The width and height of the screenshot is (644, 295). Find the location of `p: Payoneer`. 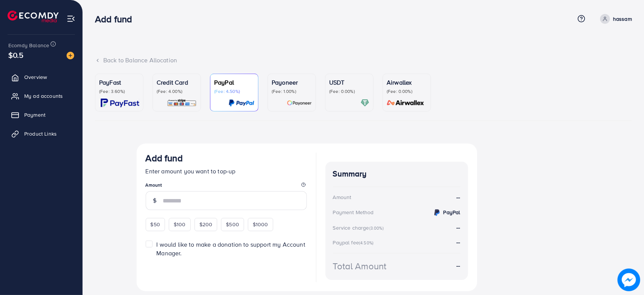

p: Payoneer is located at coordinates (292, 82).